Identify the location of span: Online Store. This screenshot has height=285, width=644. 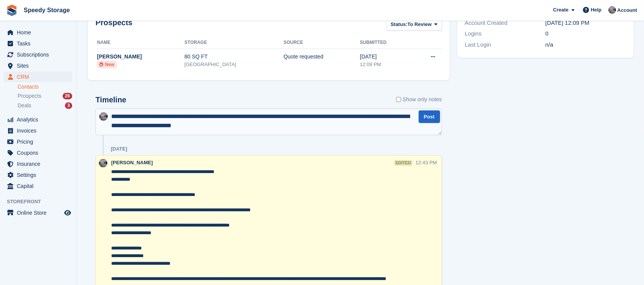
(39, 213).